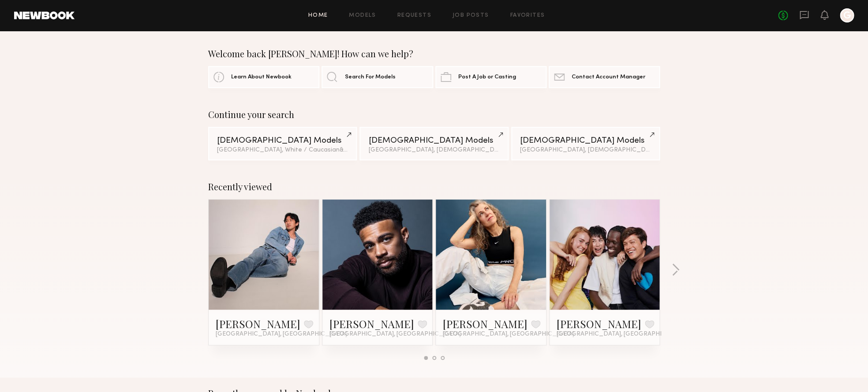 The image size is (868, 392). What do you see at coordinates (487, 77) in the screenshot?
I see `span: Post A Job or Casting` at bounding box center [487, 77].